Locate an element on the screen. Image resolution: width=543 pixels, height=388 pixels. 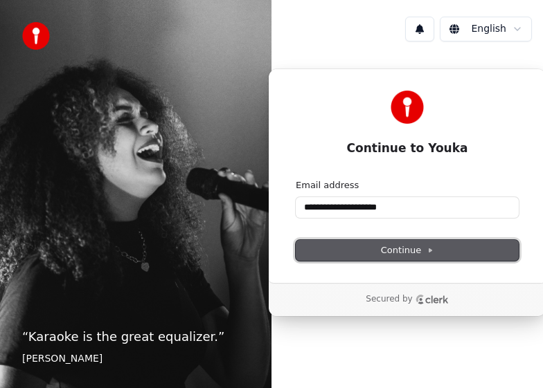
button: Continue is located at coordinates (407, 251).